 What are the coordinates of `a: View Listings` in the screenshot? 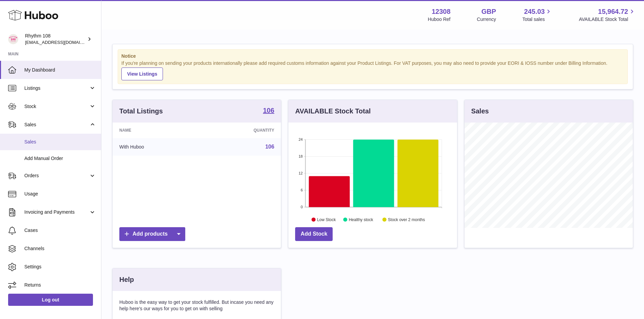 It's located at (142, 74).